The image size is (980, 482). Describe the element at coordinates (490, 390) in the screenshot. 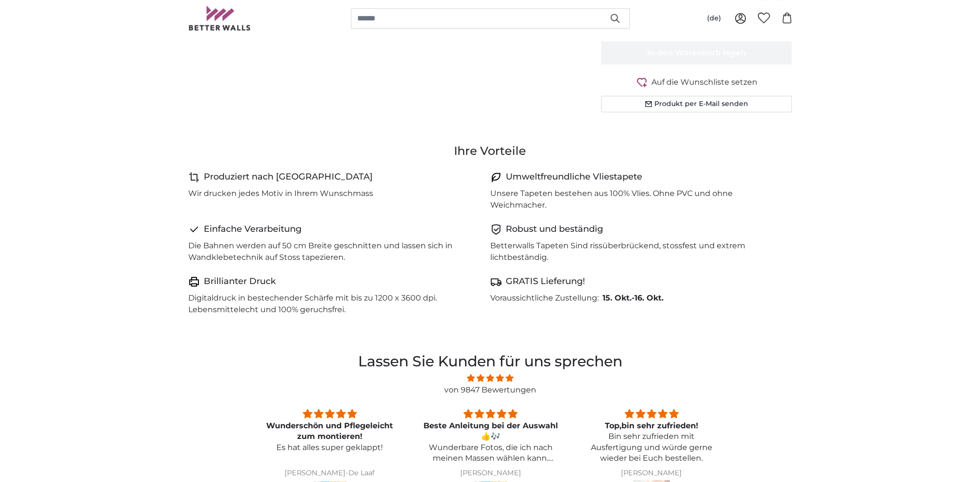

I see `a: von 9847 Bewertungen` at that location.